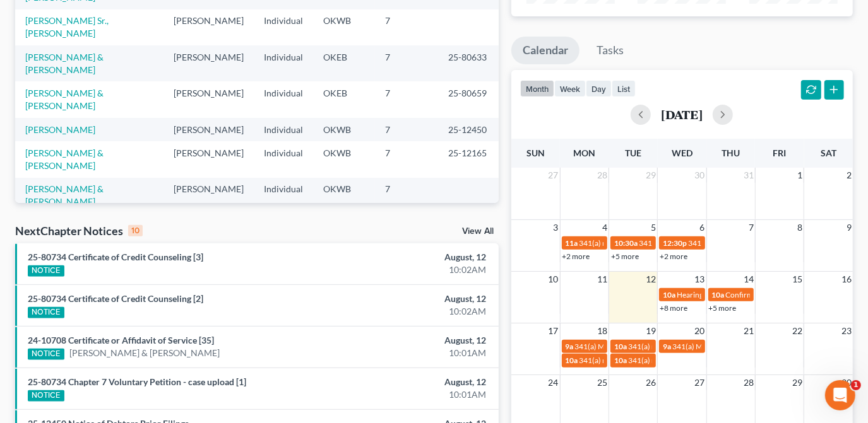  What do you see at coordinates (674, 243) in the screenshot?
I see `span: 12:30p` at bounding box center [674, 243].